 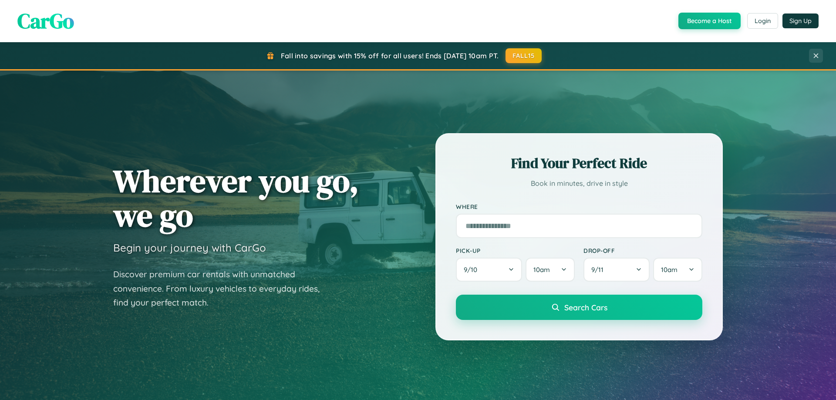 I want to click on span: 9 / 10, so click(x=473, y=270).